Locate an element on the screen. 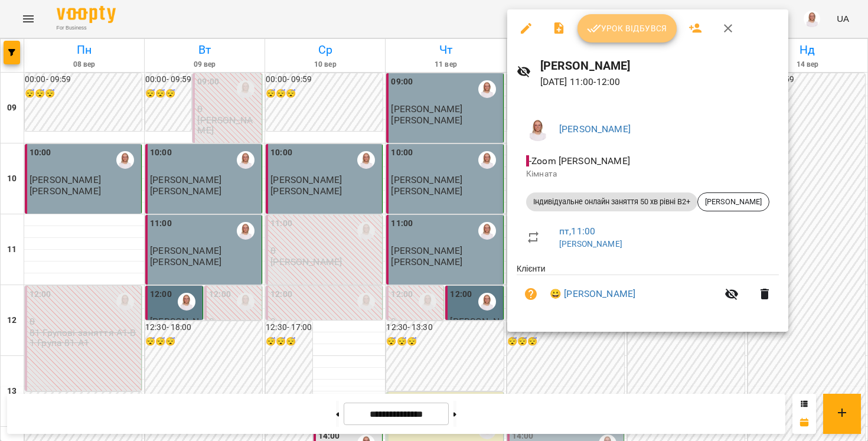  span: Індивідуальне онлайн заняття 50 хв рівні В2+ is located at coordinates (612, 202).